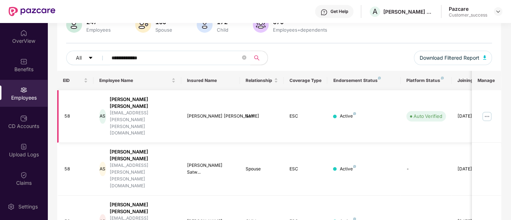  Describe the element at coordinates (262, 80) in the screenshot. I see `th: Relationship` at that location.